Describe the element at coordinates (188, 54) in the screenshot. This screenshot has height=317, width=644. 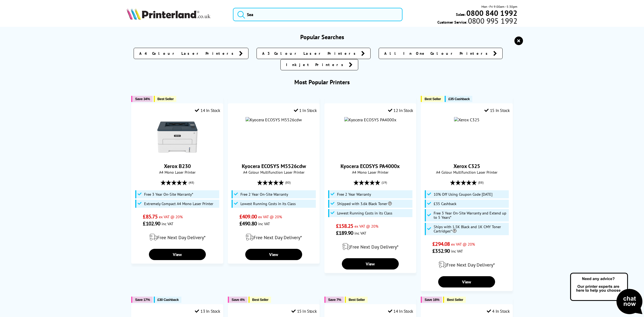
I see `span: A4 Colour Laser Printers` at that location.